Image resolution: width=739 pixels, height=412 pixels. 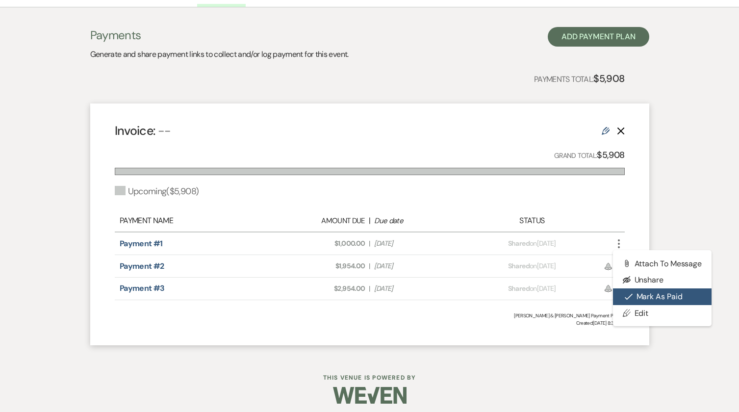 What do you see at coordinates (598, 37) in the screenshot?
I see `button: Add Payment Plan` at bounding box center [598, 37].